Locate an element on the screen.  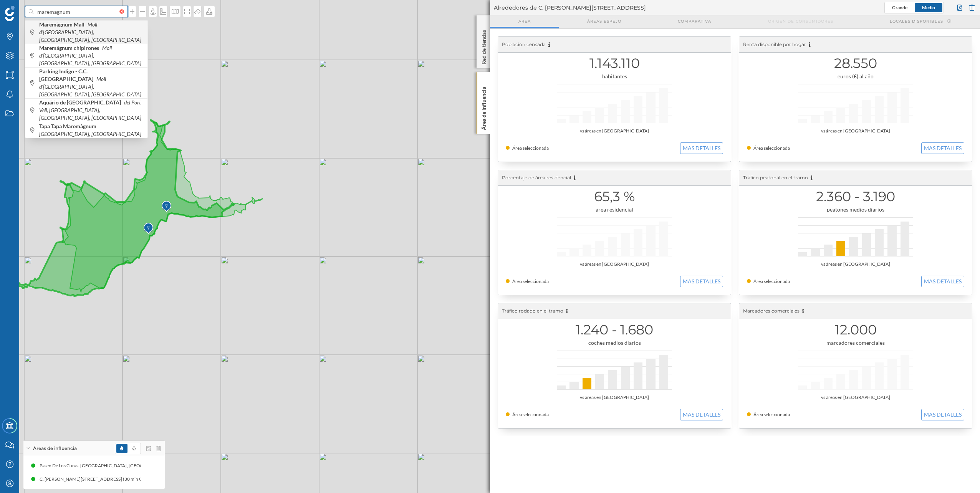
span: Locales disponibles is located at coordinates (917, 21).